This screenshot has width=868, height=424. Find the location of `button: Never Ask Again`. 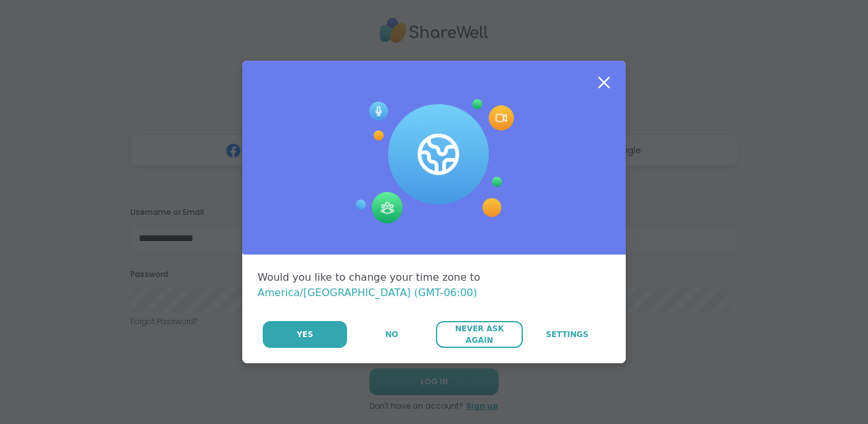

button: Never Ask Again is located at coordinates (479, 334).